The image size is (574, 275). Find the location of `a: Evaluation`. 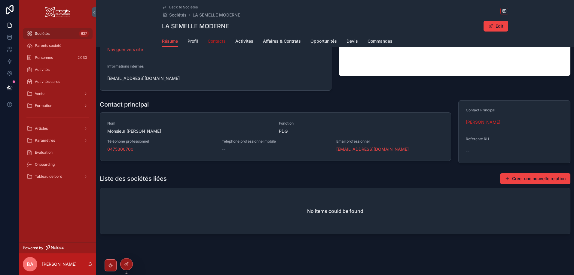

a: Evaluation is located at coordinates (58, 153).